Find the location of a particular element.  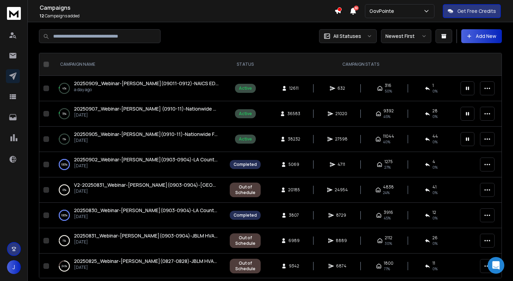

span: 77 % is located at coordinates (387, 269).